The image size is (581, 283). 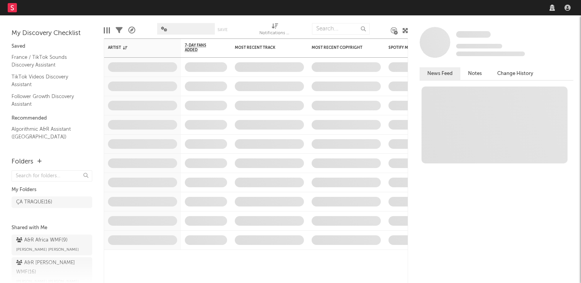 I want to click on div: A&R Pipeline, so click(x=132, y=30).